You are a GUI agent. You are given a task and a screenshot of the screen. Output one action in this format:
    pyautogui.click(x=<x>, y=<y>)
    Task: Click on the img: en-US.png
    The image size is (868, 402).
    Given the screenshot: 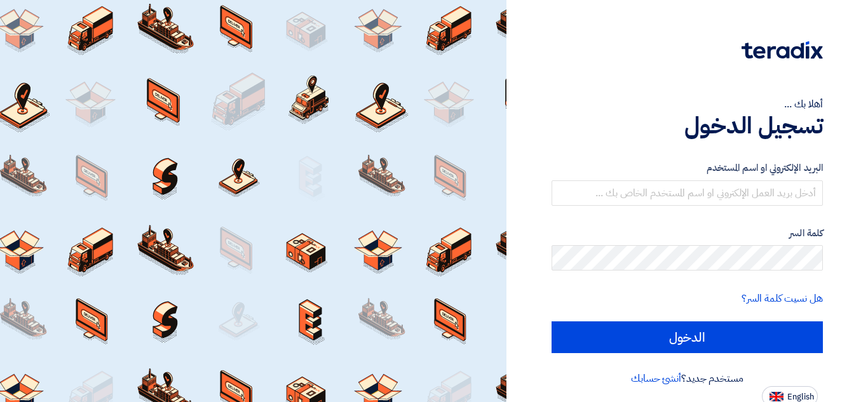 What is the action you would take?
    pyautogui.click(x=776, y=396)
    